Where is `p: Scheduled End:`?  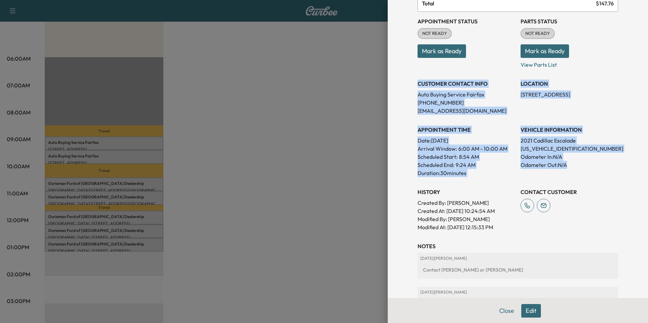 p: Scheduled End: is located at coordinates (436, 165).